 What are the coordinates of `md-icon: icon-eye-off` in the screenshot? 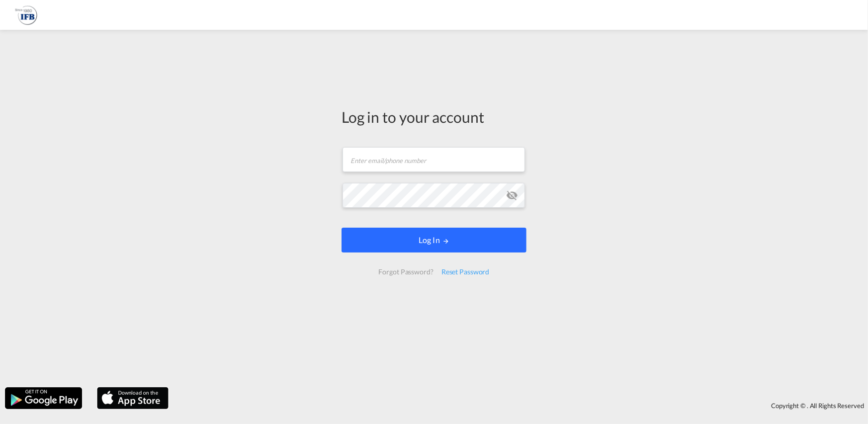 It's located at (512, 195).